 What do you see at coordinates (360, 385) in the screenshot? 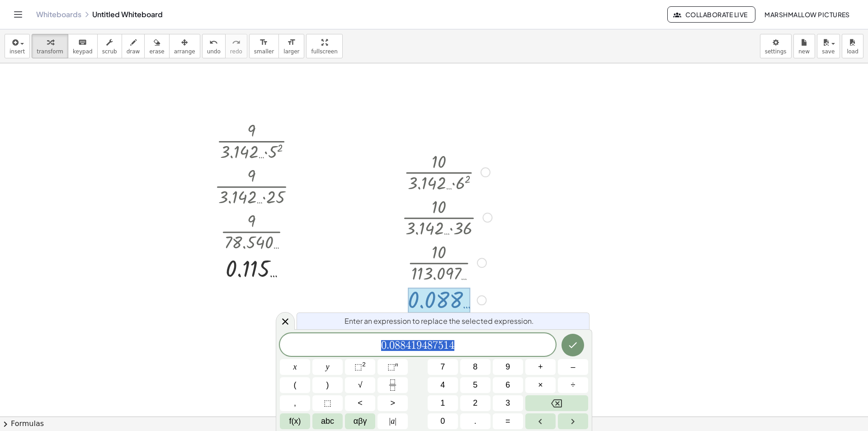
I see `button: Square root` at bounding box center [360, 385].